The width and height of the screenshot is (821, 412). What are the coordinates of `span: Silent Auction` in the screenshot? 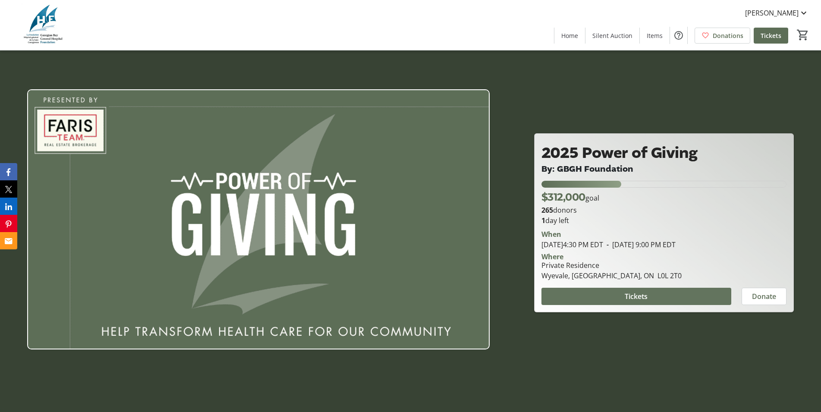 It's located at (612, 35).